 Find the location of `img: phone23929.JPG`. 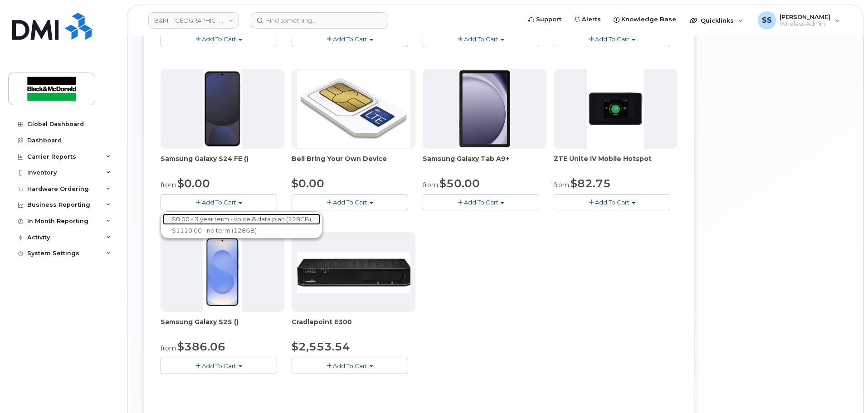

img: phone23929.JPG is located at coordinates (223, 109).